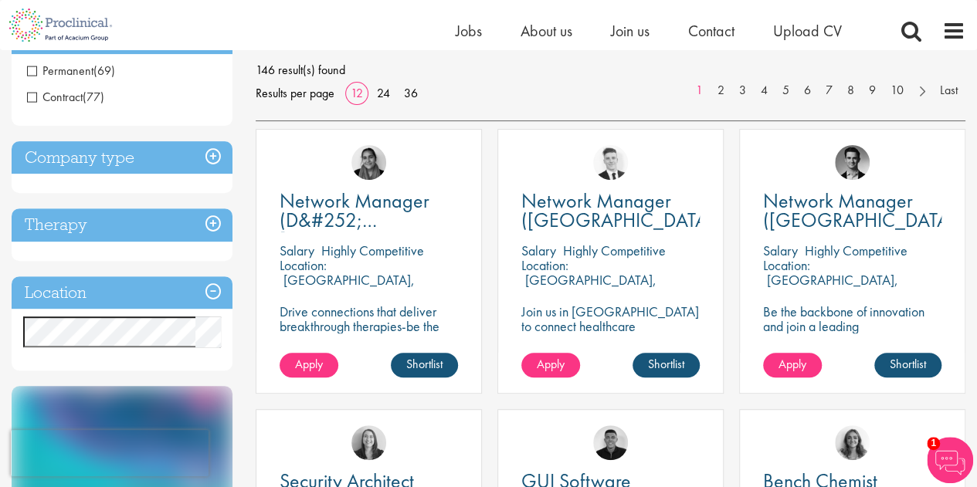 This screenshot has width=977, height=487. Describe the element at coordinates (411, 93) in the screenshot. I see `a: 36` at that location.